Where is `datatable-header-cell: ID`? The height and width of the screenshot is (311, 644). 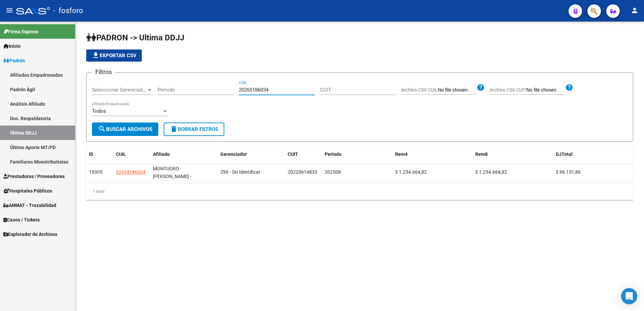
datatable-header-cell: ID is located at coordinates (100, 154).